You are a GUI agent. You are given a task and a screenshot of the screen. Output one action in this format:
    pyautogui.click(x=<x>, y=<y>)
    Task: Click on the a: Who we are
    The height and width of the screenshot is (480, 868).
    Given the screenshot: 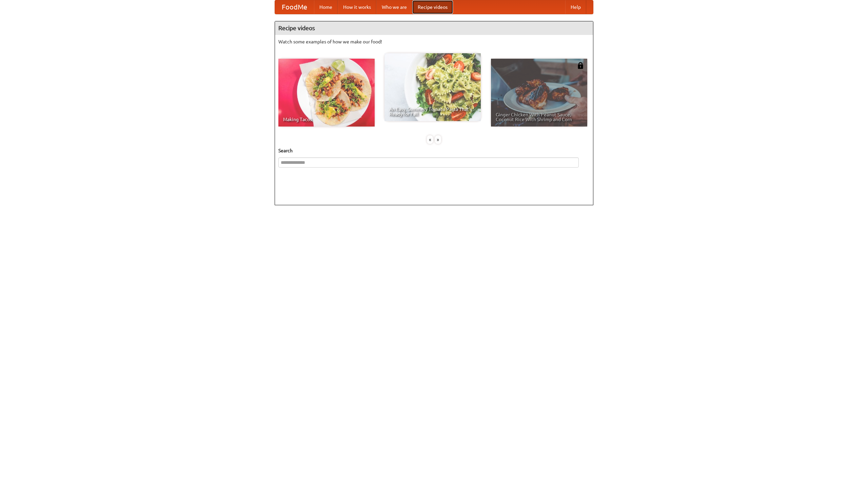 What is the action you would take?
    pyautogui.click(x=394, y=7)
    